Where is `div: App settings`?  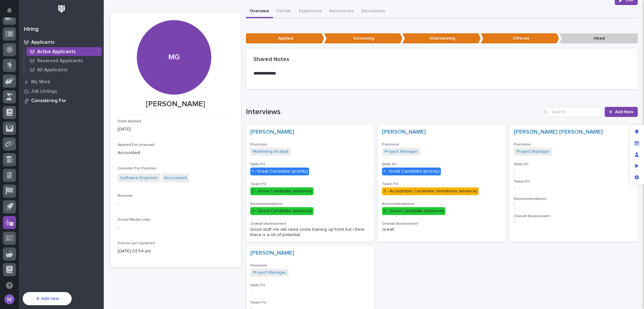
div: App settings is located at coordinates (637, 177).